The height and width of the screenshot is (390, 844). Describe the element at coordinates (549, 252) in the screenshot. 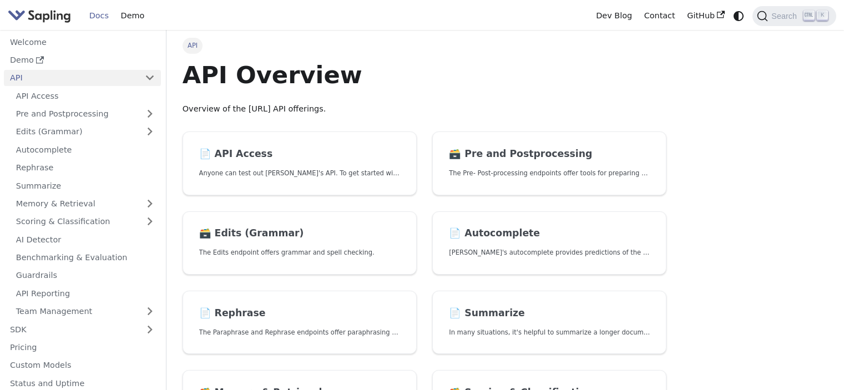

I see `p: Sapling's autocomplete provides predictions of the next few characters or words` at that location.